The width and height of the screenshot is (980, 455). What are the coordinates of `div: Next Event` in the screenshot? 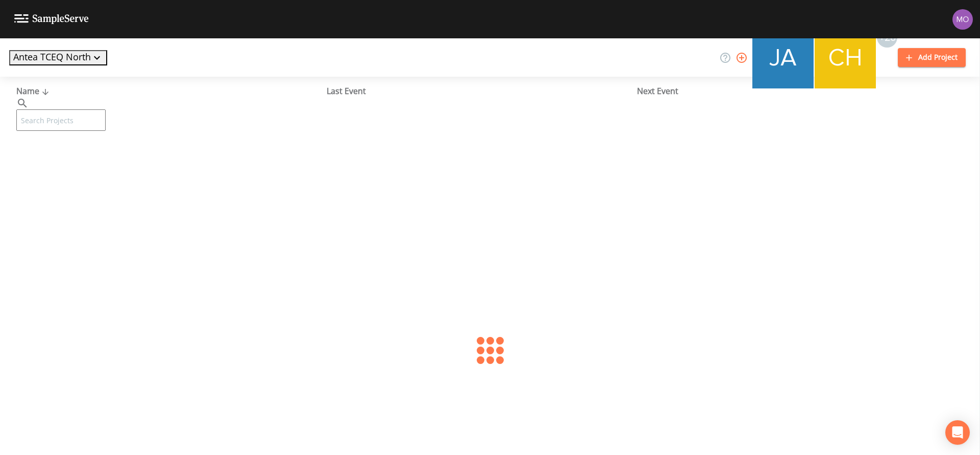 It's located at (792, 91).